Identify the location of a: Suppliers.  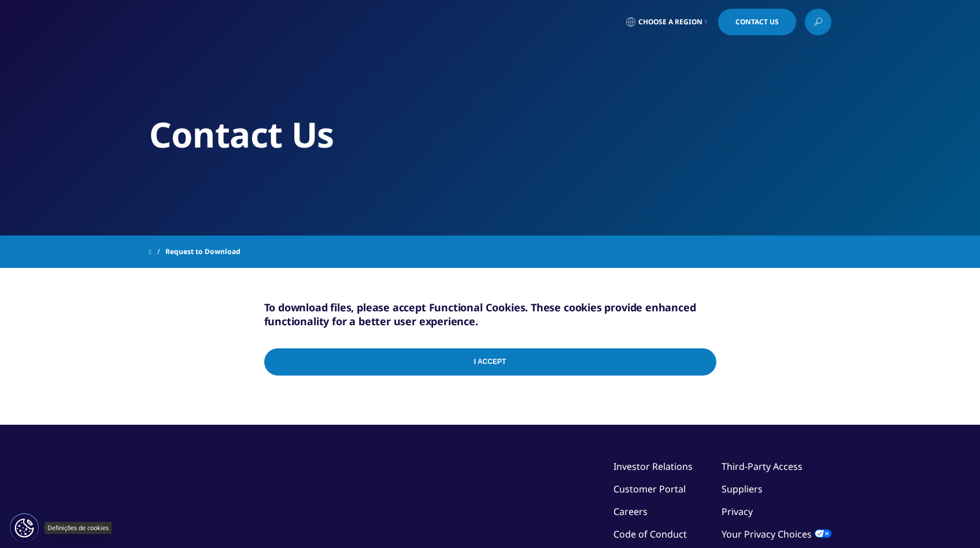
(741, 489).